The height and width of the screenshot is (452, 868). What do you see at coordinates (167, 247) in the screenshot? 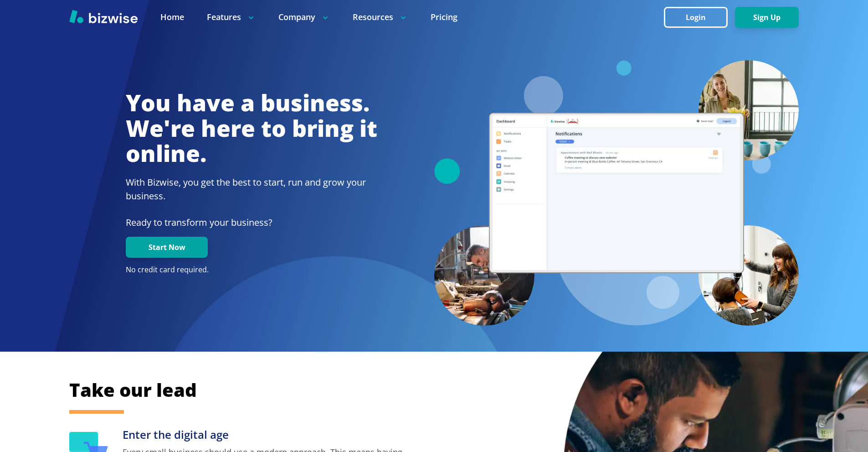
I see `button: Start Now` at bounding box center [167, 247].